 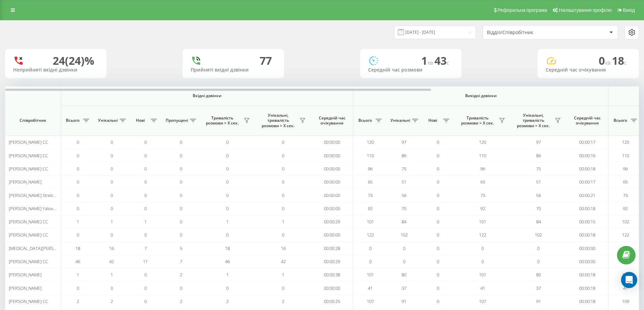 I want to click on span: 41, so click(x=483, y=288).